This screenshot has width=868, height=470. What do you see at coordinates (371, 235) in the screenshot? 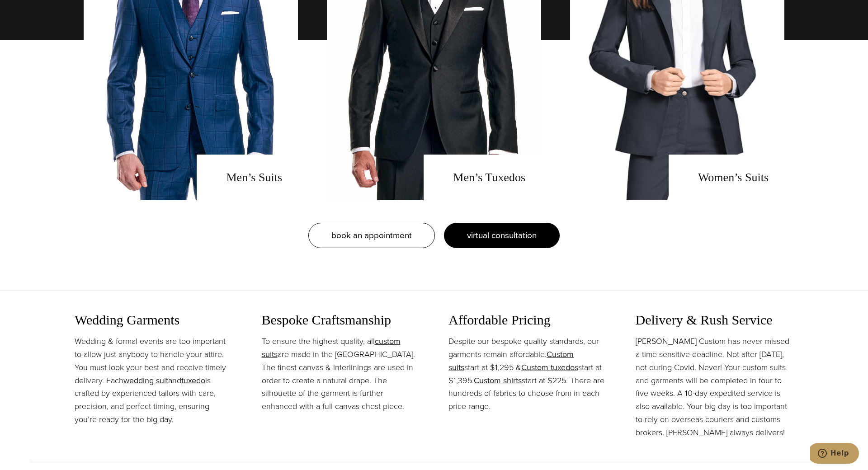
I see `span: book an appointment` at bounding box center [371, 235].